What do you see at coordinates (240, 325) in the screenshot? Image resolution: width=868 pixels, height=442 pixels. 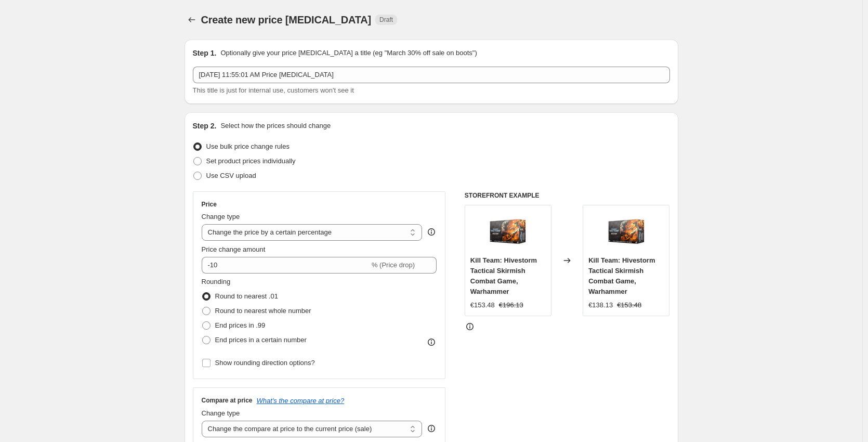 I see `span: End prices in .99` at bounding box center [240, 325].